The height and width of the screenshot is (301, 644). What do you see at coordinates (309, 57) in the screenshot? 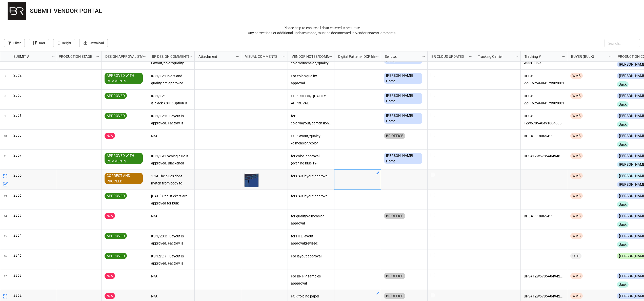
I see `div: VENDOR NOTES/COMMENTS` at bounding box center [309, 57].